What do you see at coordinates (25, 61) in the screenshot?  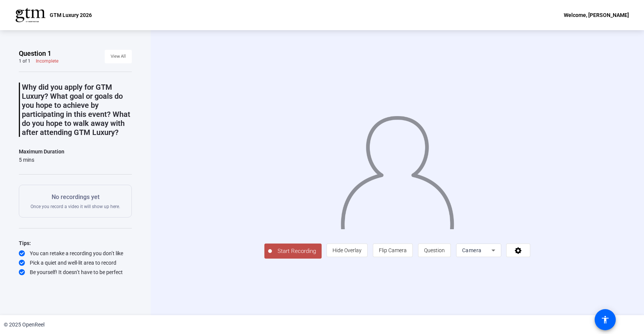 I see `div: 1 of 1` at bounding box center [25, 61].